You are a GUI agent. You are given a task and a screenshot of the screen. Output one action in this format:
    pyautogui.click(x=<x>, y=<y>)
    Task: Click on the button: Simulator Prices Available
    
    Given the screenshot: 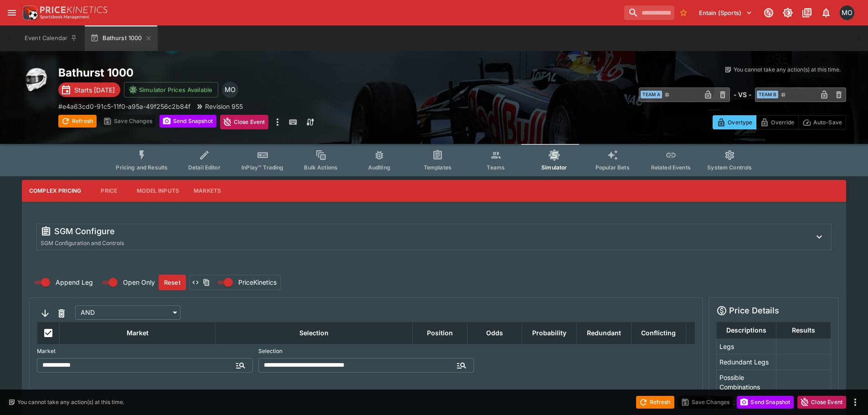 What is the action you would take?
    pyautogui.click(x=171, y=90)
    